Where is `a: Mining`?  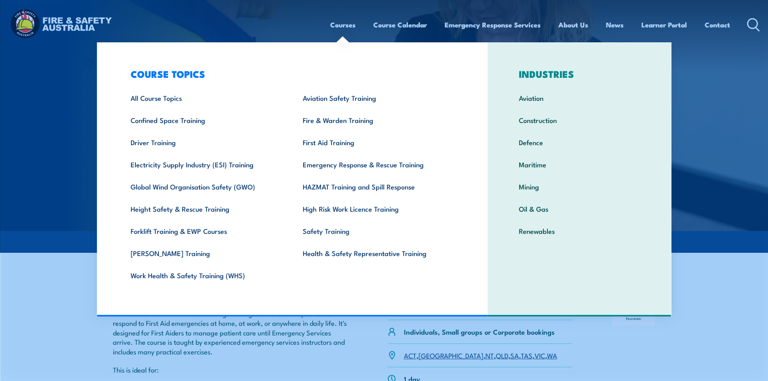 a: Mining is located at coordinates (579, 186).